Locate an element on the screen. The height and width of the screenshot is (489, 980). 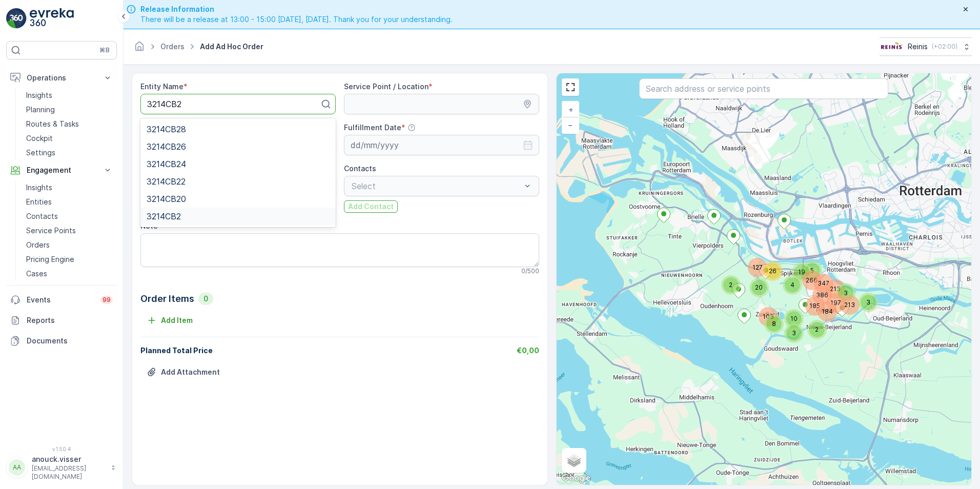
p: Engagement is located at coordinates (61, 170).